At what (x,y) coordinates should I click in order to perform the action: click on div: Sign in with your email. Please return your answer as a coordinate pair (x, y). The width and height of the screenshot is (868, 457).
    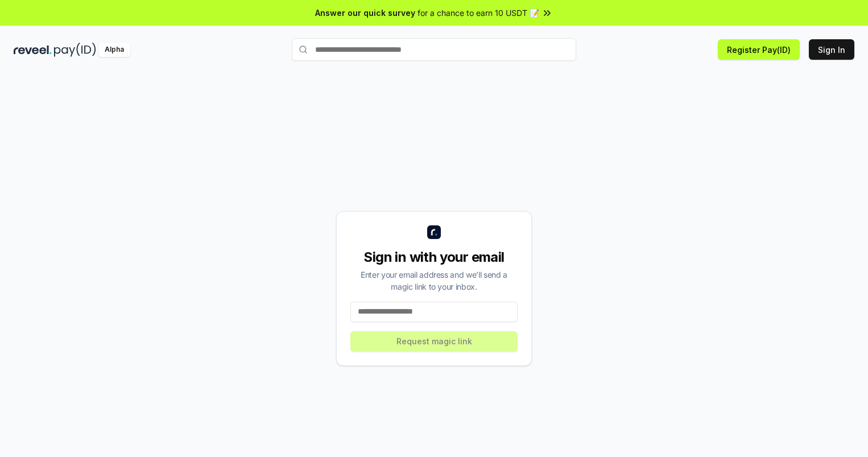
    Looking at the image, I should click on (434, 257).